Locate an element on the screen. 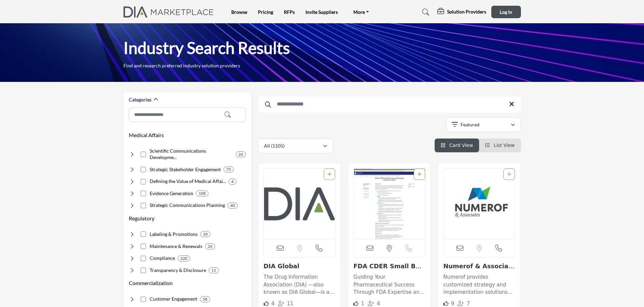 Image resolution: width=644 pixels, height=307 pixels. h4: Labeling & Promotions: Determining safe product use specifications and claims. is located at coordinates (174, 234).